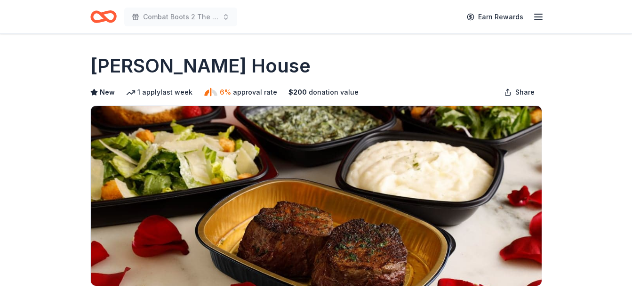 The height and width of the screenshot is (306, 632). Describe the element at coordinates (255, 92) in the screenshot. I see `span: approval rate` at that location.